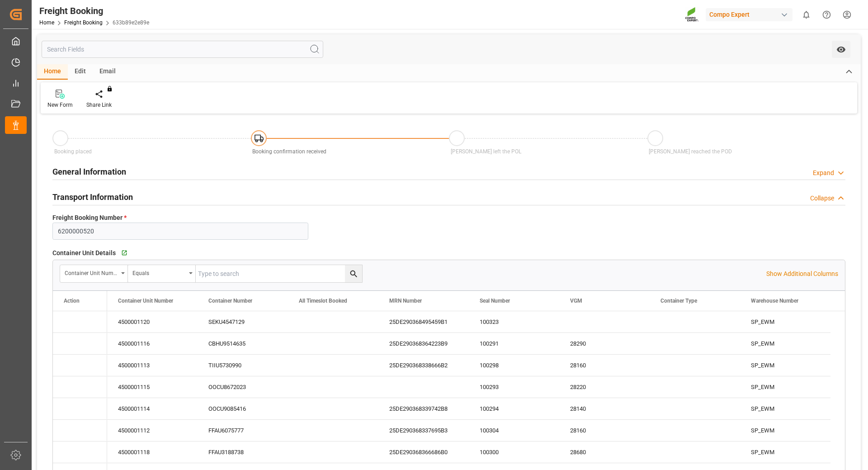 This screenshot has height=470, width=868. What do you see at coordinates (514, 430) in the screenshot?
I see `div: 100304` at bounding box center [514, 430].